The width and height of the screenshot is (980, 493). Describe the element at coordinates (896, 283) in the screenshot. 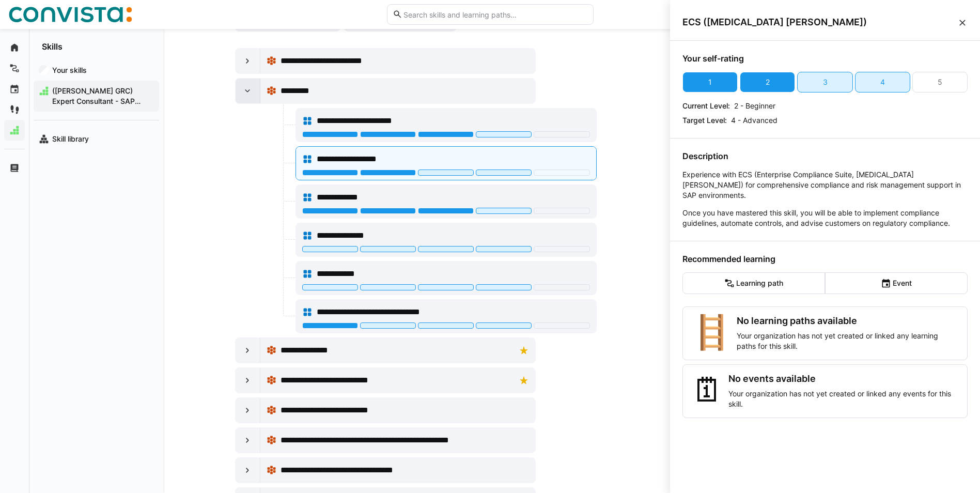

I see `eds-button-option: Event` at that location.